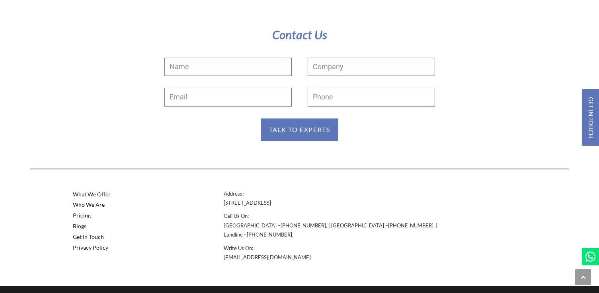 The height and width of the screenshot is (293, 599). I want to click on input: Company, so click(371, 67).